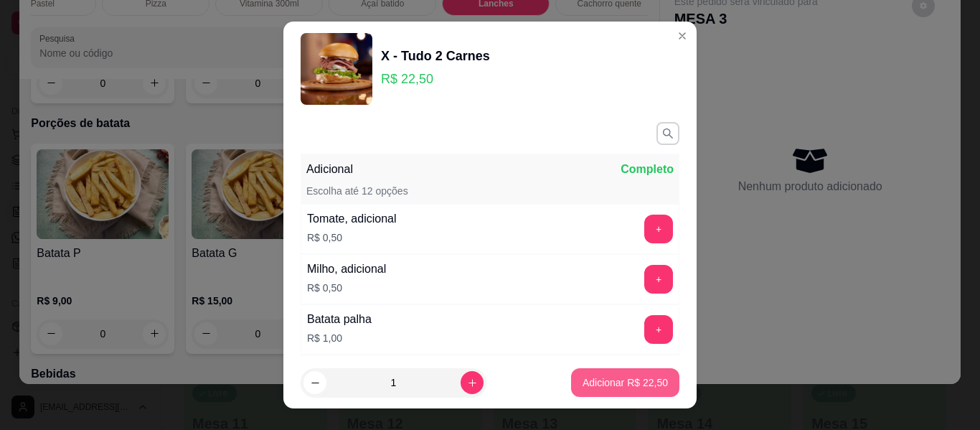 The image size is (980, 430). Describe the element at coordinates (347, 269) in the screenshot. I see `div: Milho, adicional` at that location.